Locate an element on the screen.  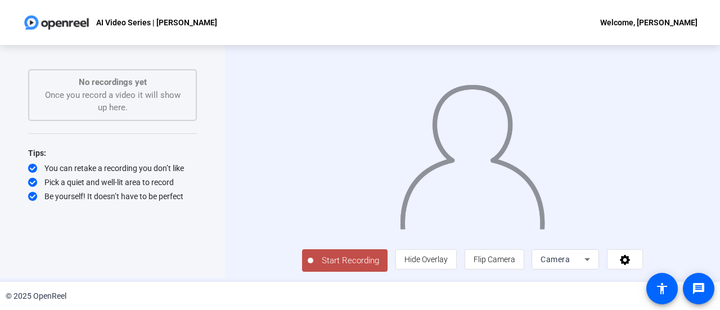
div: Tips: is located at coordinates (113, 153).